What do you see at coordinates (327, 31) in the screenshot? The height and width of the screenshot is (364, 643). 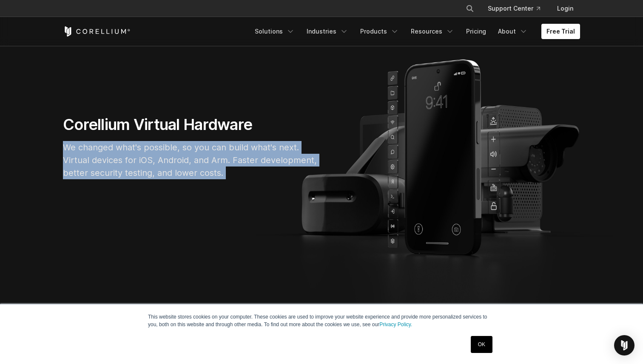 I see `a: Industries` at bounding box center [327, 31].